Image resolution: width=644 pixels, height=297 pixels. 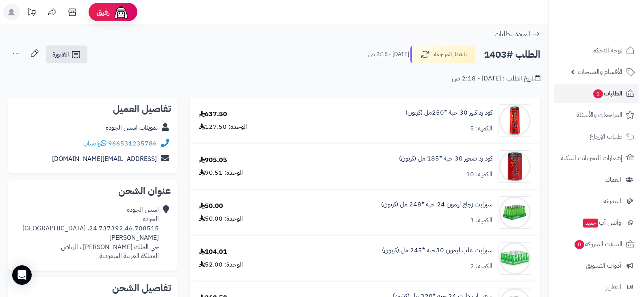 What do you see at coordinates (512, 34) in the screenshot?
I see `span: العودة للطلبات` at bounding box center [512, 34].